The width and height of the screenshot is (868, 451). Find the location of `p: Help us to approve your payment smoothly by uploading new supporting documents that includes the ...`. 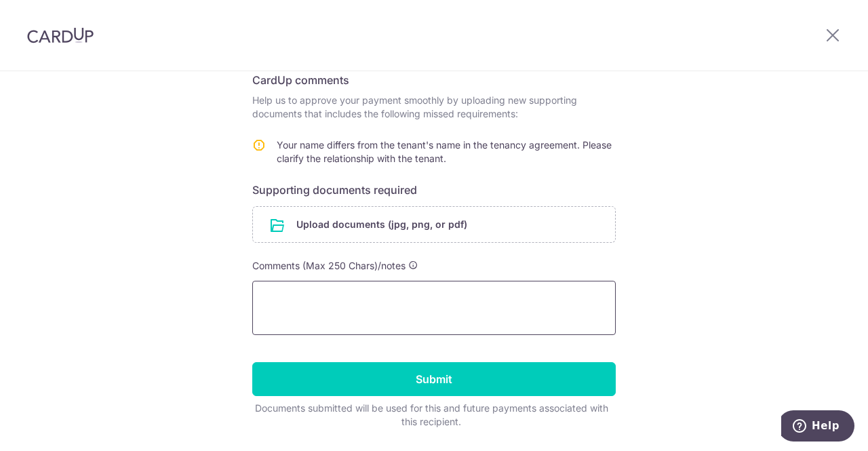

p: Help us to approve your payment smoothly by uploading new supporting documents that includes the ... is located at coordinates (434, 107).